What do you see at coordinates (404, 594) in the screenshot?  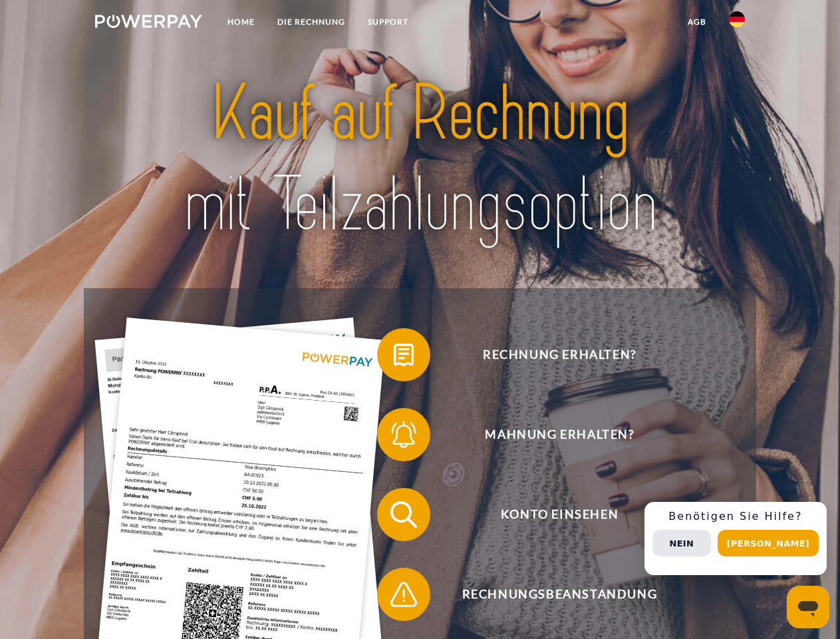 I see `img: qb_warning.svg` at bounding box center [404, 594].